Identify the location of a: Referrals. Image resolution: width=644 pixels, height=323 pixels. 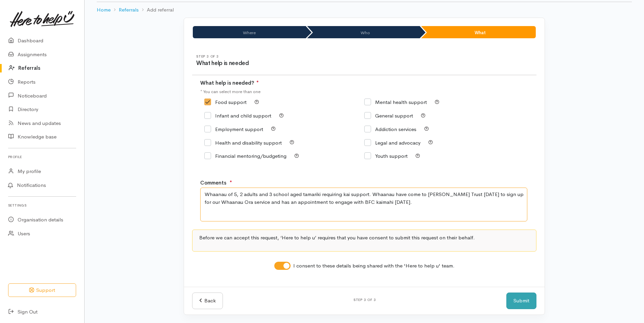
(129, 10).